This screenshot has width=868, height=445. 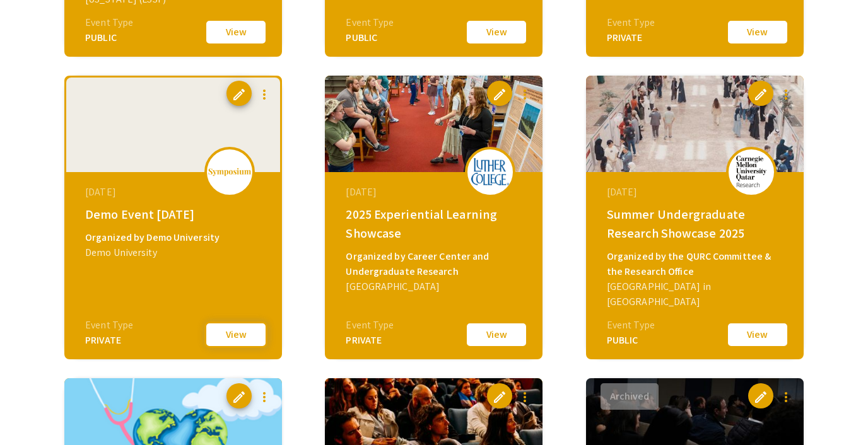 I want to click on img: summer-undergraduate-research-showcase-2025_eventLogo_367938_.png, so click(x=751, y=171).